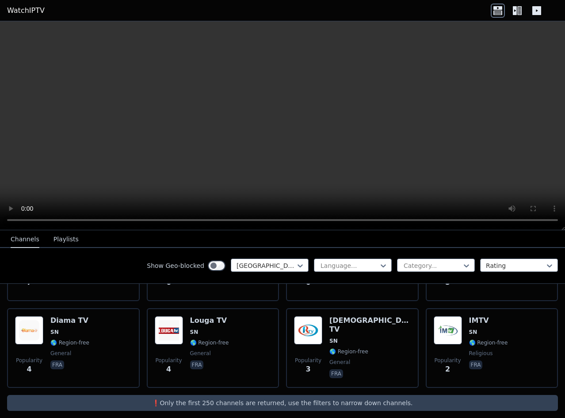 This screenshot has width=565, height=418. Describe the element at coordinates (169, 330) in the screenshot. I see `img: Louga TV` at that location.